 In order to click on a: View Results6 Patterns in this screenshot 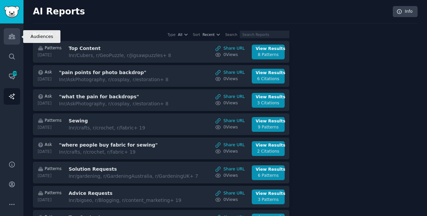, I will do `click(268, 173)`.